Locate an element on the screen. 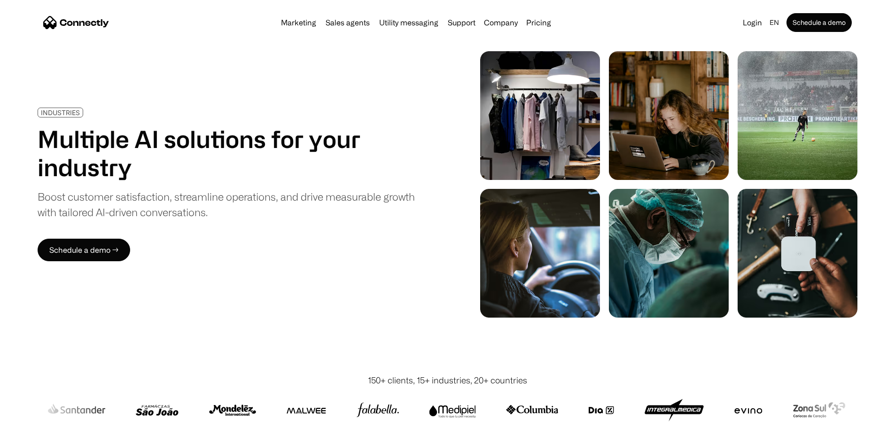 The width and height of the screenshot is (895, 444). a: Schedule a demo → is located at coordinates (84, 250).